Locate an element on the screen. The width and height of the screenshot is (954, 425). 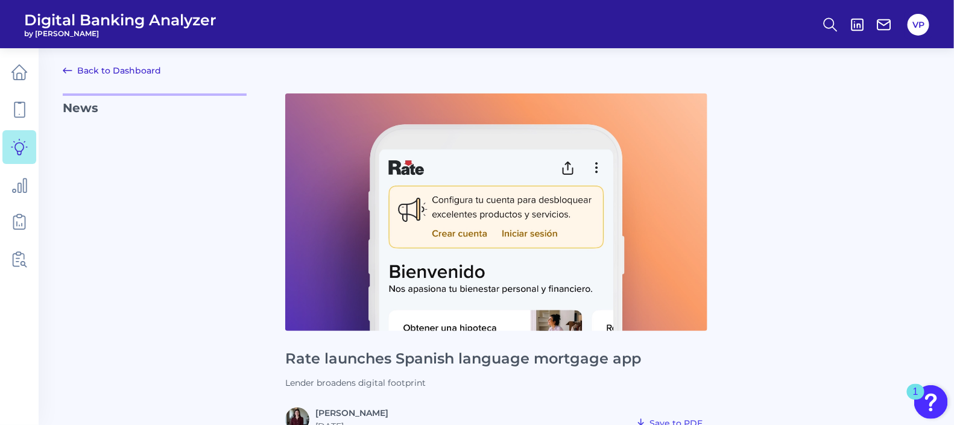
div: 1 is located at coordinates (916, 400).